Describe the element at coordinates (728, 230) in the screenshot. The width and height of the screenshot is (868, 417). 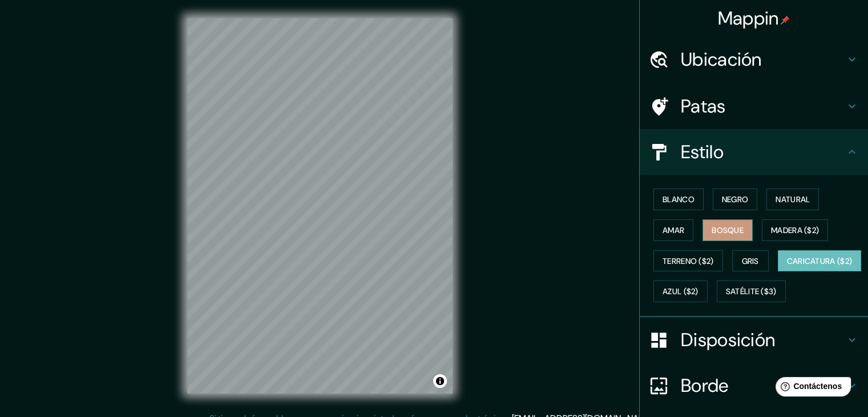
I see `button: Bosque` at that location.